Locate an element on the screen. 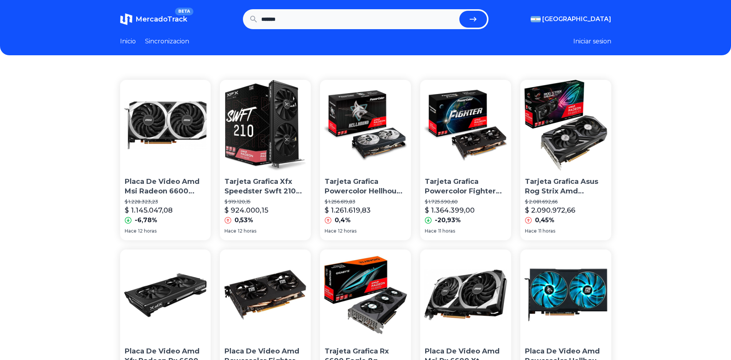 This screenshot has width=731, height=360. a: MercadoTrackBETA is located at coordinates (154, 19).